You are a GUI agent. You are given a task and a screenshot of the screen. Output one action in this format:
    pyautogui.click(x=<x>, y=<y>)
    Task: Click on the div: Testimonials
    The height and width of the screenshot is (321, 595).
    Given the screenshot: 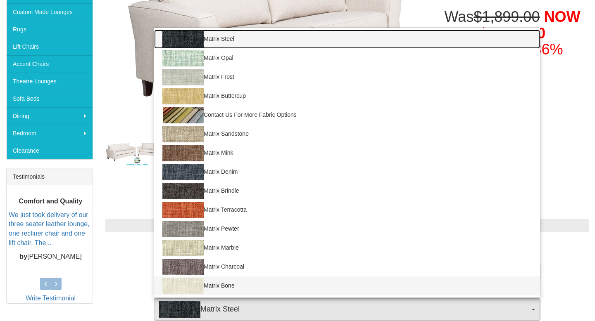 What is the action you would take?
    pyautogui.click(x=50, y=177)
    